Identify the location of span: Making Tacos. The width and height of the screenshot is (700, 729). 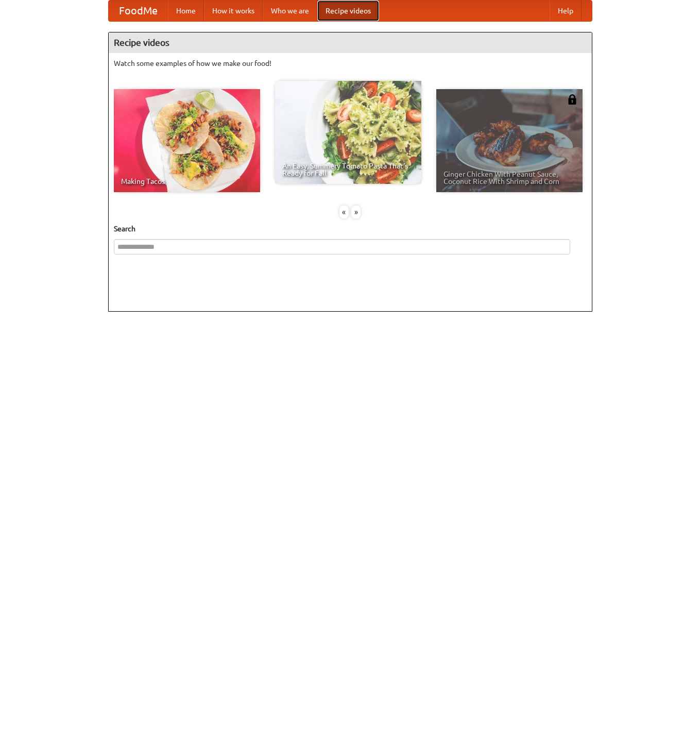
(187, 182).